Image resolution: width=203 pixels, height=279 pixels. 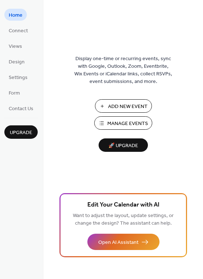 What do you see at coordinates (16, 15) in the screenshot?
I see `a: Home` at bounding box center [16, 15].